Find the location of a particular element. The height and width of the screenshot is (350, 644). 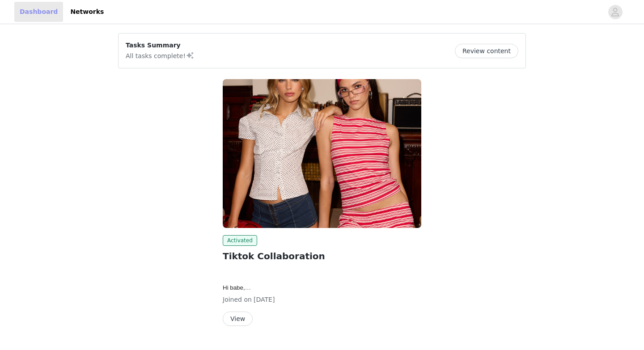

span: Activated is located at coordinates (239, 241).